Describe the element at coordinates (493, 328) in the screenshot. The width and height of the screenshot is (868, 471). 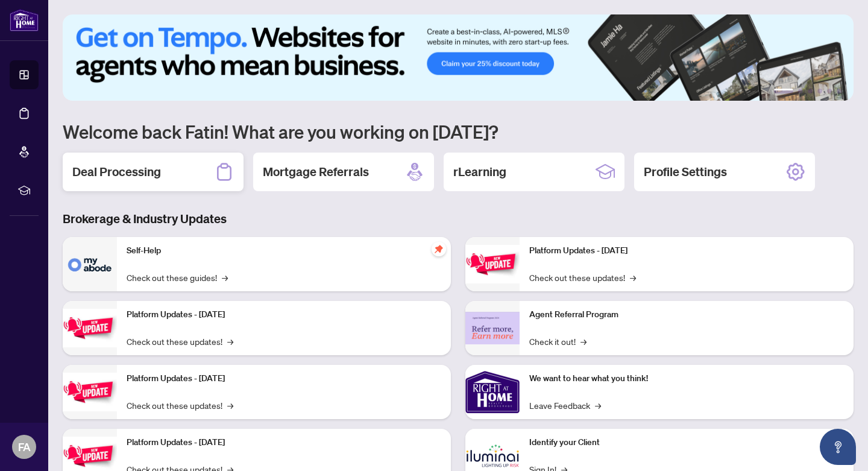
I see `img: Agent Referral Program` at that location.